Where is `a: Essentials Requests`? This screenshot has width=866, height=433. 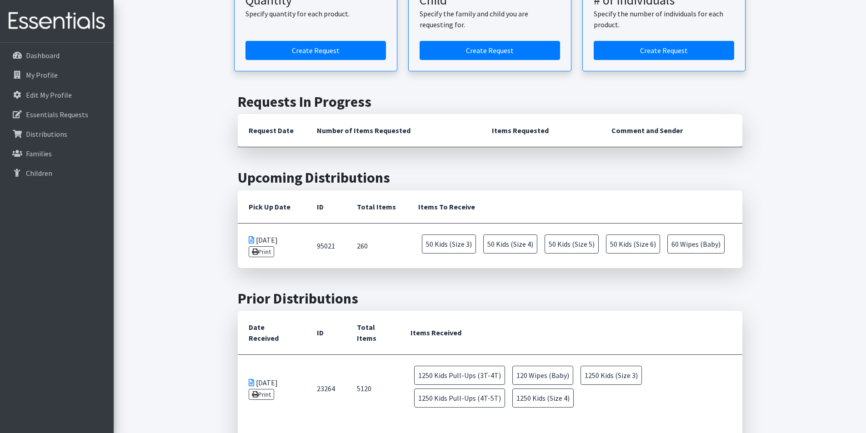
a: Essentials Requests is located at coordinates (57, 115).